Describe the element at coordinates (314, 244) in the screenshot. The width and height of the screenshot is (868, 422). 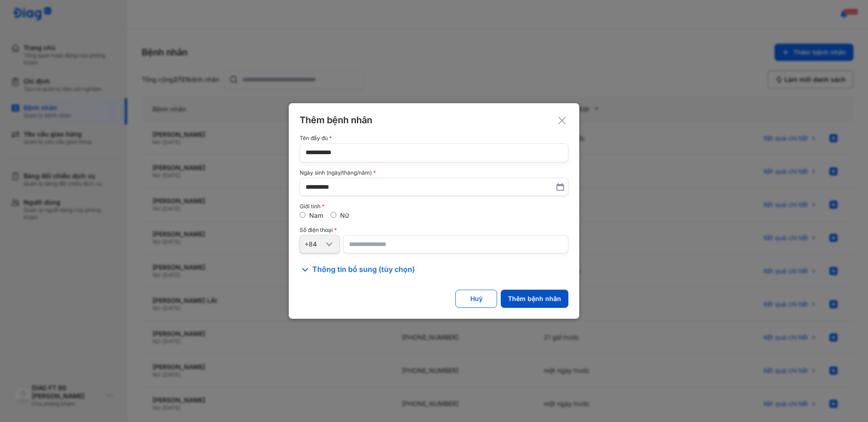
I see `div: +84` at that location.